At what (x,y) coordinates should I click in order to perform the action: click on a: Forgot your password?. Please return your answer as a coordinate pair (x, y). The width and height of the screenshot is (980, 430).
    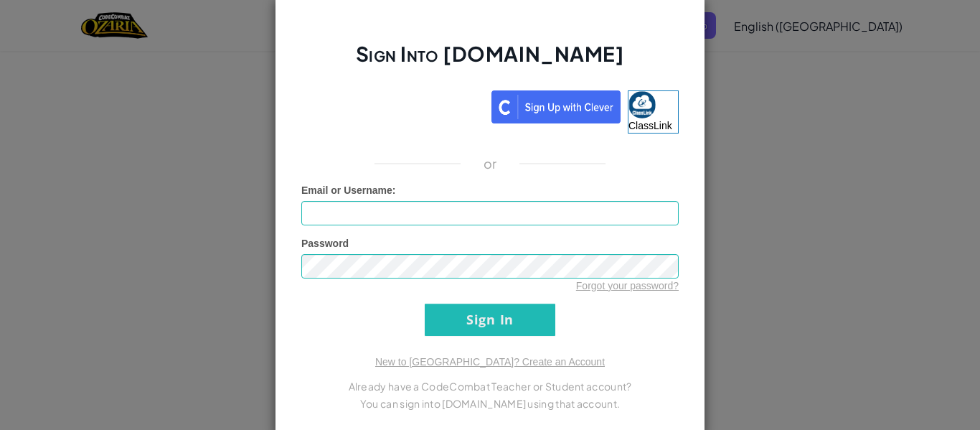
    Looking at the image, I should click on (627, 286).